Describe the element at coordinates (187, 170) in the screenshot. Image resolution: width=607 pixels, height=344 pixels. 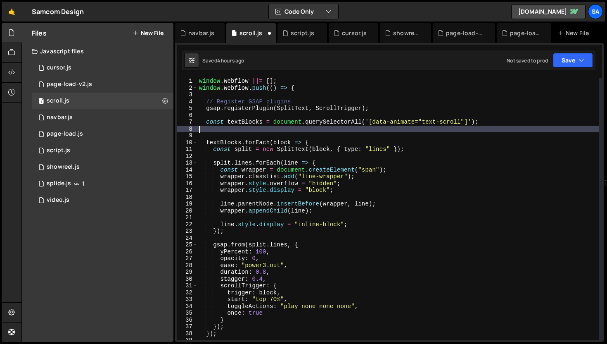
I see `div: 14` at that location.